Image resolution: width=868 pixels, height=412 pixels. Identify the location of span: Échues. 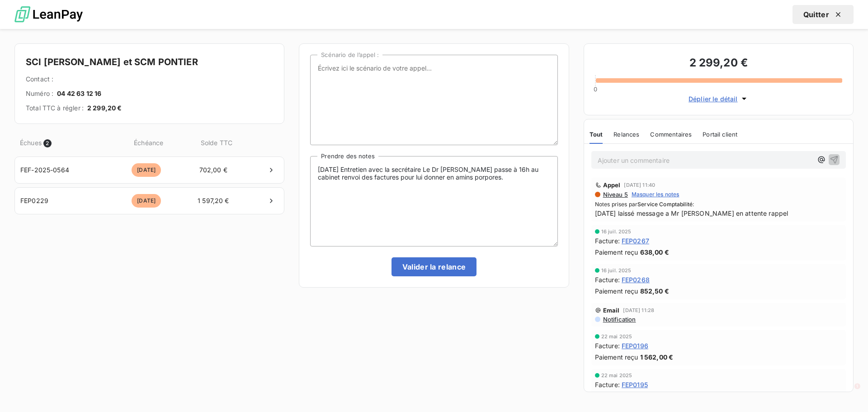
(31, 143).